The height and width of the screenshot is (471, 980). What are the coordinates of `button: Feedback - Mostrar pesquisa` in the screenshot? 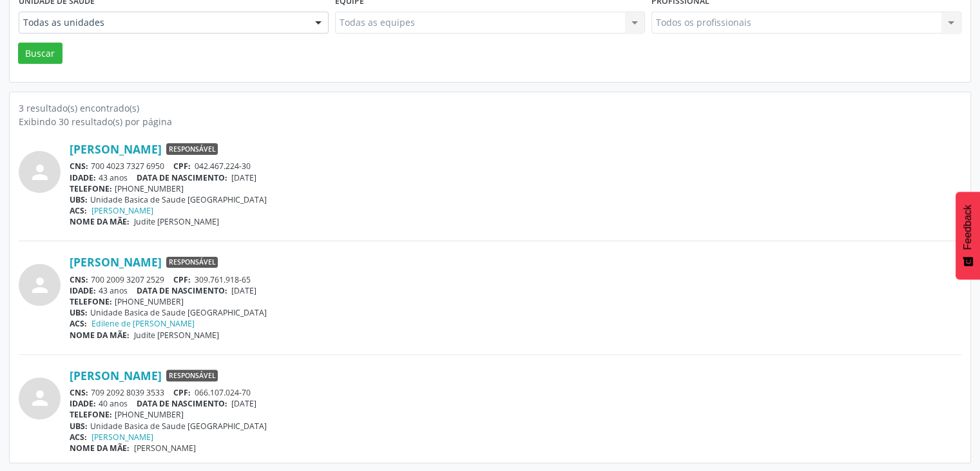 It's located at (968, 236).